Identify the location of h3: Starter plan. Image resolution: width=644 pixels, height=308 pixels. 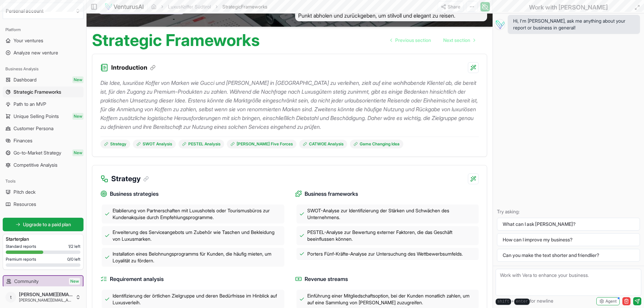
(43, 239).